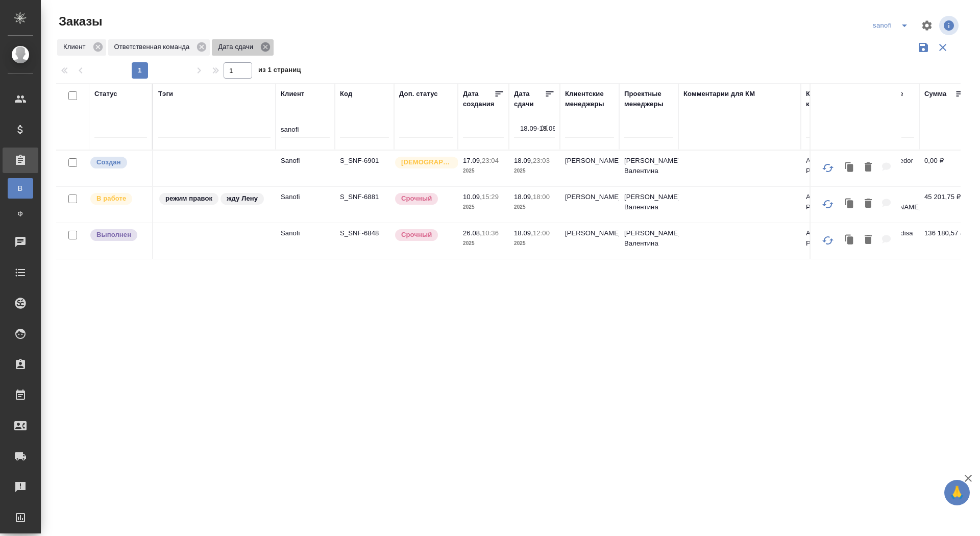 This screenshot has width=980, height=536. What do you see at coordinates (720, 93) in the screenshot?
I see `div: Комментарии для КМ` at bounding box center [720, 93].